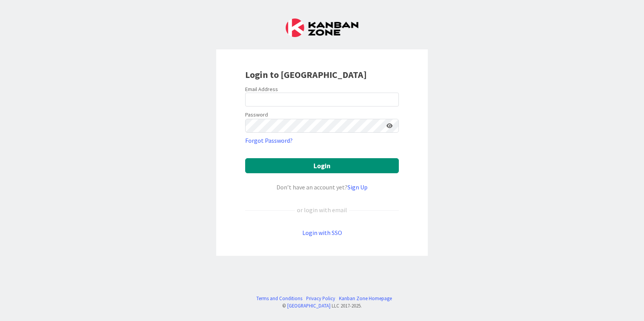 The image size is (644, 321). I want to click on a: Sign Up, so click(358, 187).